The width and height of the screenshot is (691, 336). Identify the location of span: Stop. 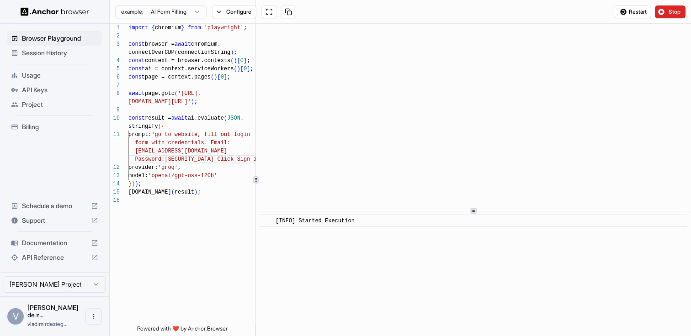
(675, 12).